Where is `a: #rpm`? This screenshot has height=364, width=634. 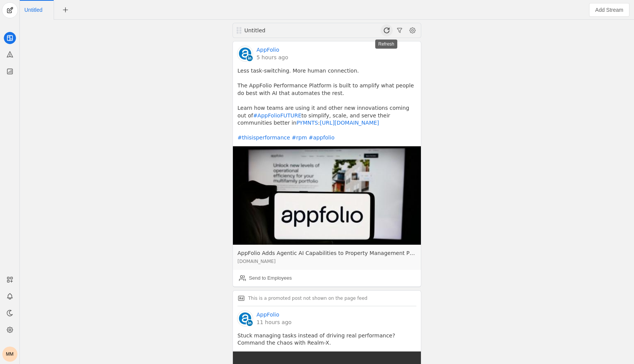 a: #rpm is located at coordinates (300, 137).